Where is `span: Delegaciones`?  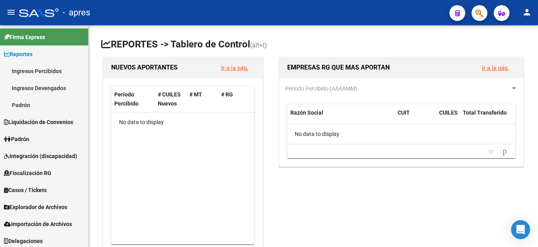 span: Delegaciones is located at coordinates (23, 241).